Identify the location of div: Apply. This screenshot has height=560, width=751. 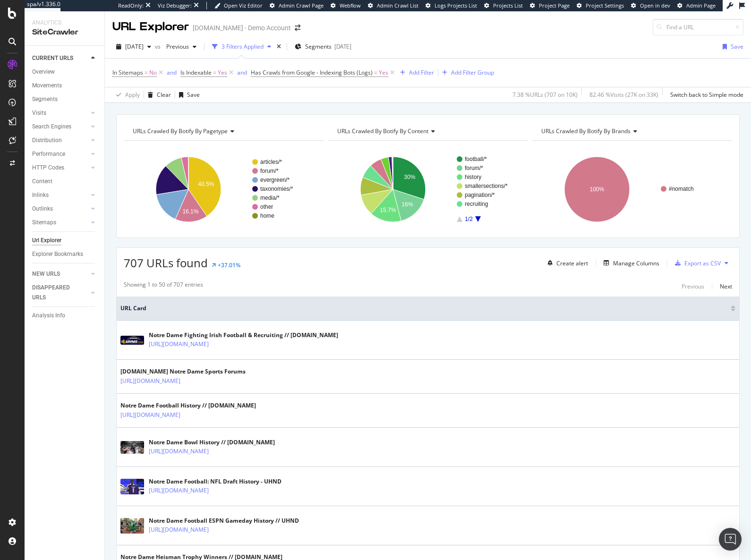
(132, 94).